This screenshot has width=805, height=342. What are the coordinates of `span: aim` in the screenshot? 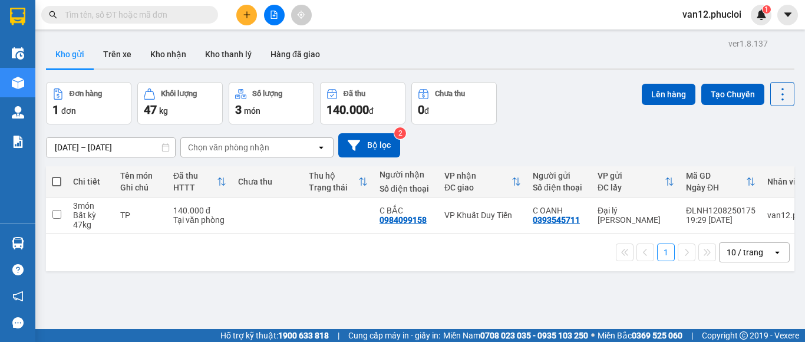 It's located at (301, 15).